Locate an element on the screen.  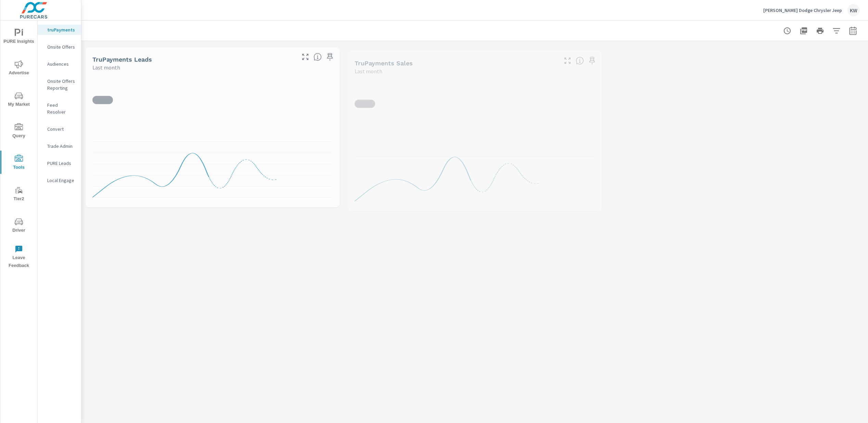
button: Apply Filters is located at coordinates (836, 31).